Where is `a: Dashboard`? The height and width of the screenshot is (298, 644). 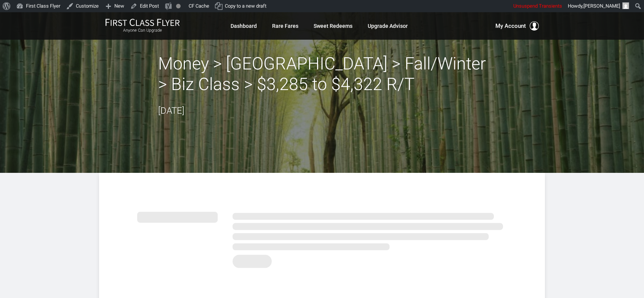 a: Dashboard is located at coordinates (244, 26).